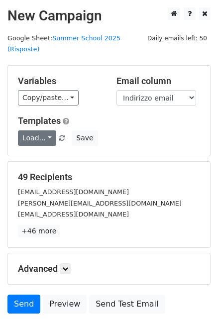 Image resolution: width=218 pixels, height=322 pixels. I want to click on a: Send, so click(24, 304).